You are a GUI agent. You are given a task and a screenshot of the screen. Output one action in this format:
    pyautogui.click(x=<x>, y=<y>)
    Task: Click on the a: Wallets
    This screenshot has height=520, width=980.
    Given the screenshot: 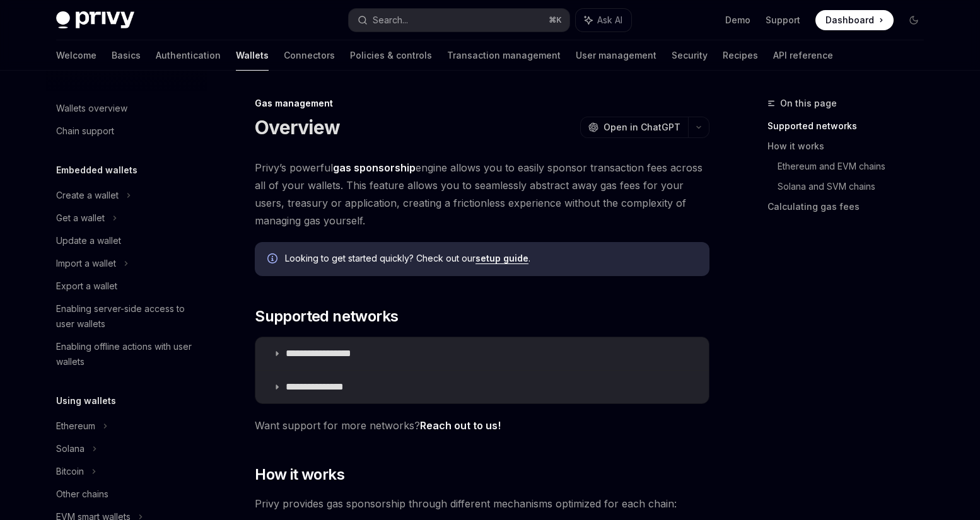 What is the action you would take?
    pyautogui.click(x=252, y=55)
    